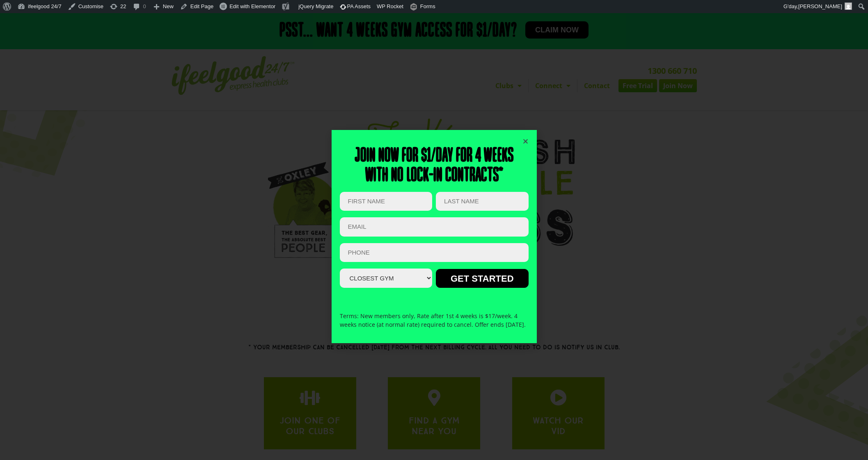 Image resolution: width=868 pixels, height=460 pixels. Describe the element at coordinates (434, 166) in the screenshot. I see `h2: Join now for $1/day for 4 weeks With no lock-in contracts*` at that location.